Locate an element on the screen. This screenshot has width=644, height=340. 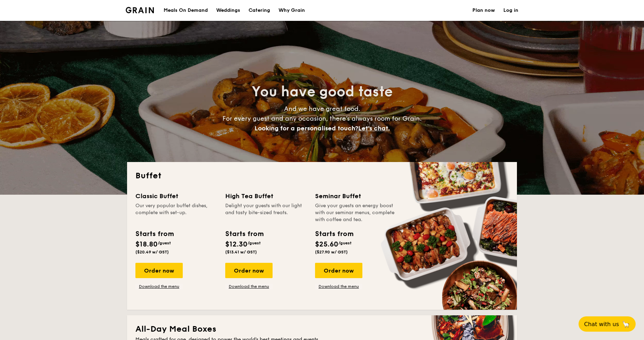
h2: All-Day Meal Boxes is located at coordinates (322, 329).